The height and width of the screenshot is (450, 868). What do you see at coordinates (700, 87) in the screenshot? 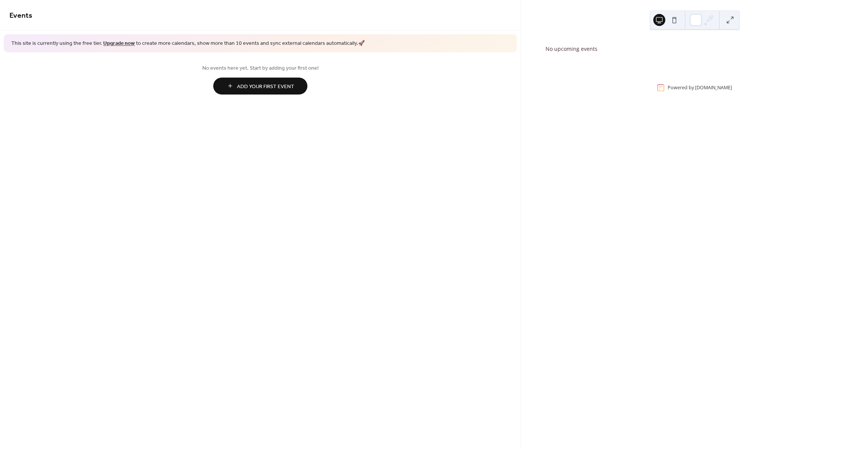
I see `div: Powered by` at bounding box center [700, 87].